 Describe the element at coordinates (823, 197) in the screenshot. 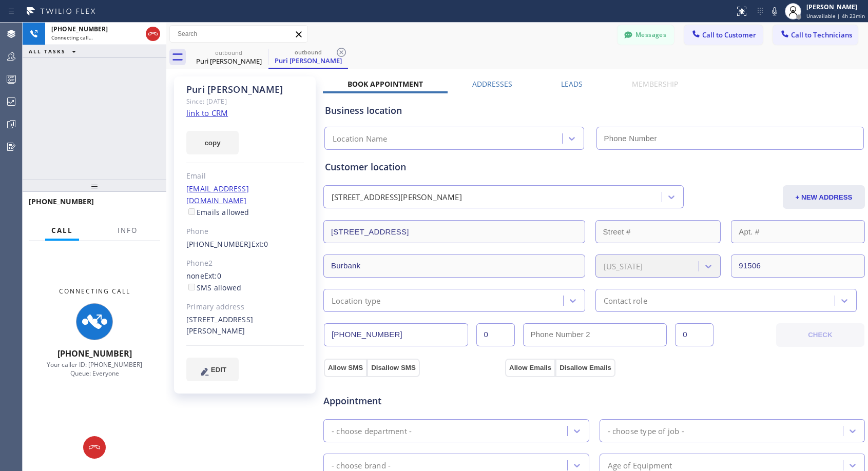

I see `button: + NEW ADDRESS` at that location.